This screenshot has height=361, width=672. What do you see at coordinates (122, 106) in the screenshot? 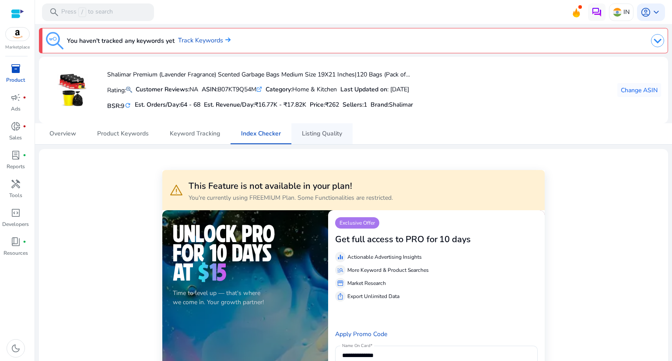
I see `span: 9` at bounding box center [122, 106].